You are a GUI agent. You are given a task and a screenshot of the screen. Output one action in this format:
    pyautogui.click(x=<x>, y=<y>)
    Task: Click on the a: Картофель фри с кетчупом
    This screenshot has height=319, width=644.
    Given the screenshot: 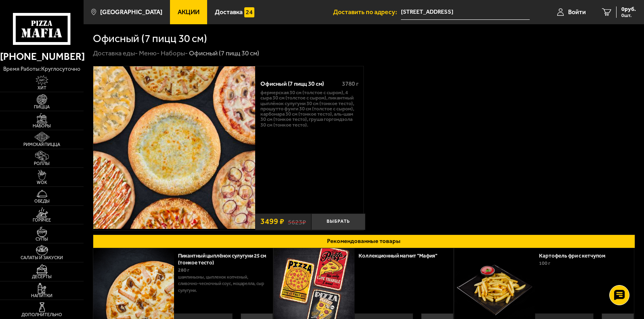 What is the action you would take?
    pyautogui.click(x=575, y=255)
    